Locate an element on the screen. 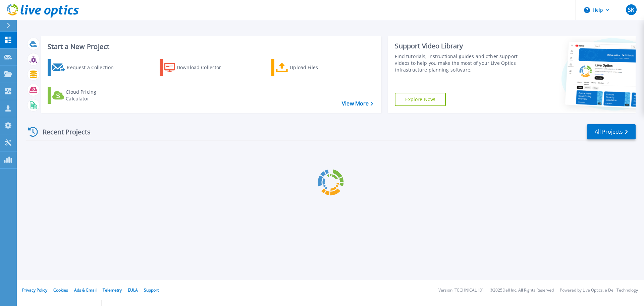  a: Cloud Pricing Calculator is located at coordinates (85, 95).